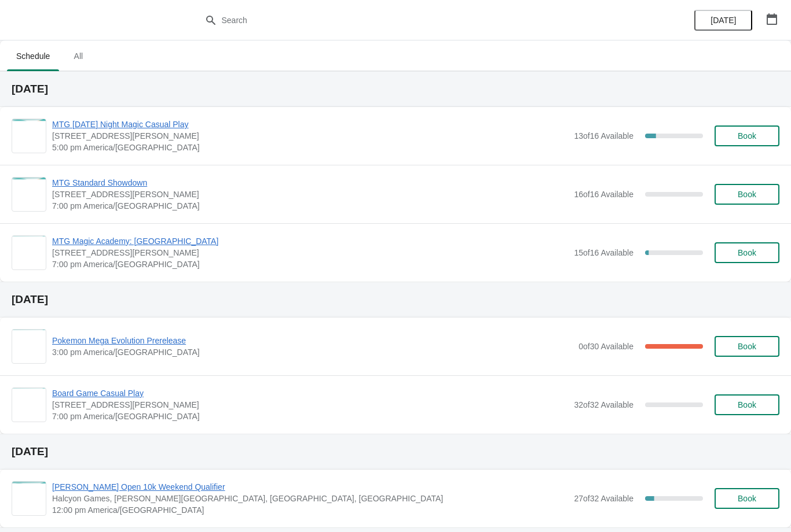  Describe the element at coordinates (603, 194) in the screenshot. I see `span: 16 of 16 Available` at that location.